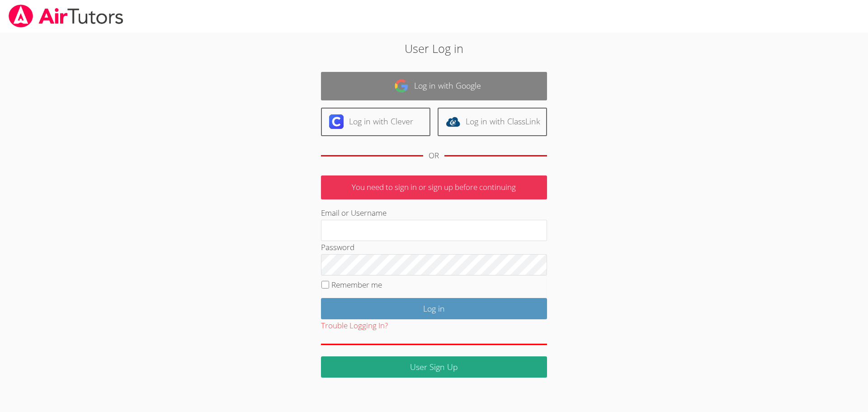 The height and width of the screenshot is (412, 868). I want to click on img: google-logo-50288ca7cdecda66e5e0955fdab243c47b7ad437acaf1139b6f446037453330a.svg, so click(401, 86).